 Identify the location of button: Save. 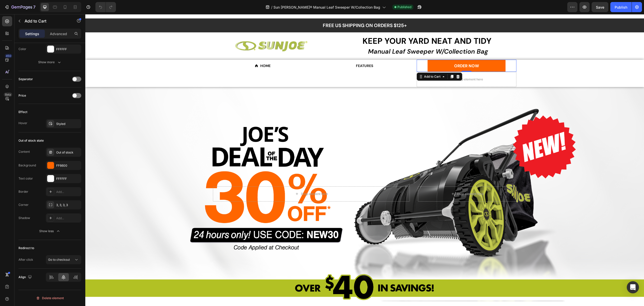
(600, 7).